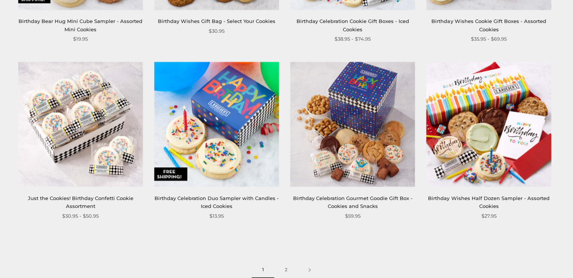 Image resolution: width=573 pixels, height=278 pixels. I want to click on span: $35.95 - $69.95, so click(489, 39).